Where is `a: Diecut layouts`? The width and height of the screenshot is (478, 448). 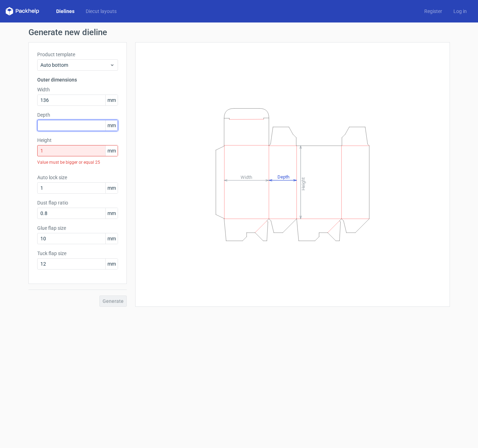 a: Diecut layouts is located at coordinates (101, 11).